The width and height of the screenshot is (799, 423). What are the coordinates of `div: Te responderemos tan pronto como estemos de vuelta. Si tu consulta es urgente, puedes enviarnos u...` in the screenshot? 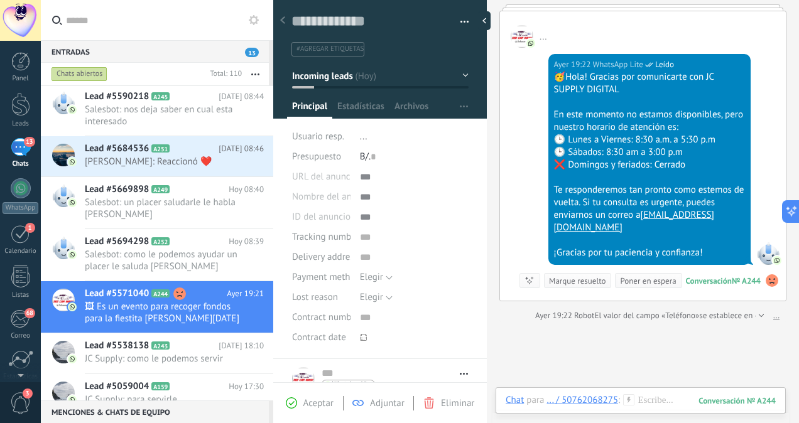 It's located at (649, 209).